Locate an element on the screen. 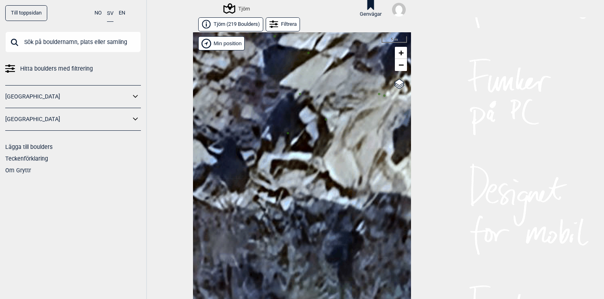  a: Om Gryttr is located at coordinates (18, 170).